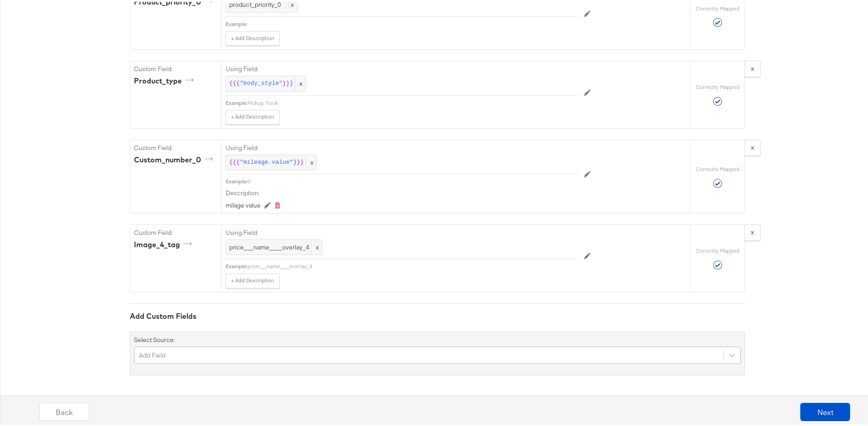 This screenshot has height=426, width=868. Describe the element at coordinates (165, 79) in the screenshot. I see `div: product_type` at that location.